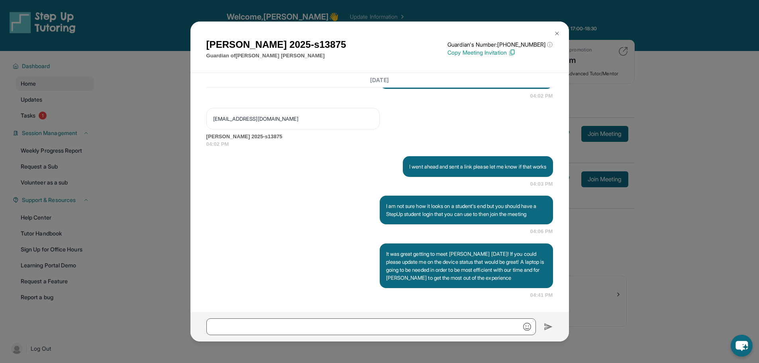 The width and height of the screenshot is (759, 363). What do you see at coordinates (549, 327) in the screenshot?
I see `img: Send icon` at bounding box center [549, 327].